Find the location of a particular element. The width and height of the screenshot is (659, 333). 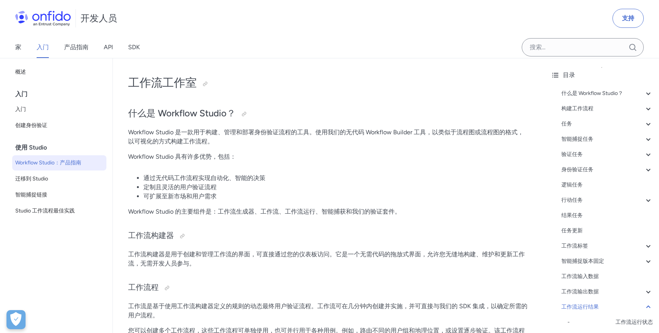

a: 什么是 Workflow Studio？ is located at coordinates (607, 93).